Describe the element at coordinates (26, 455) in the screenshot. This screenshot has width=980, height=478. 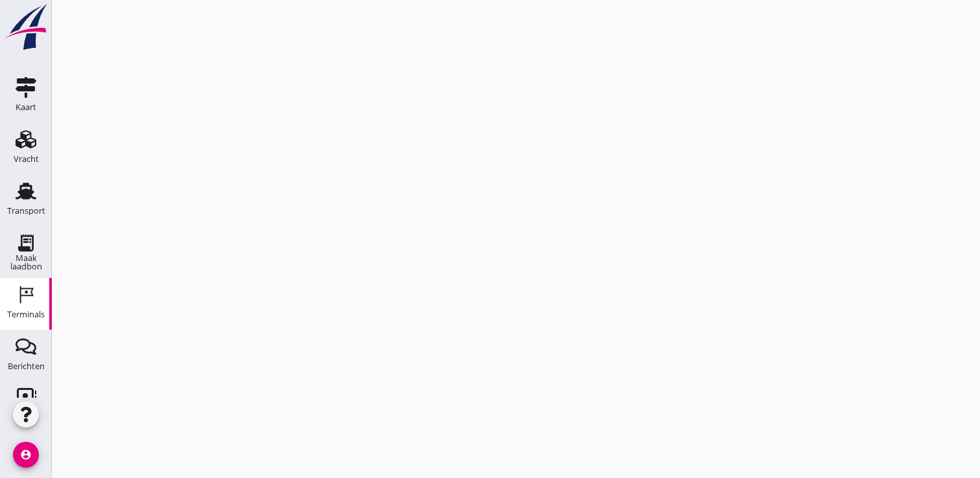
I see `i: account_circle` at that location.